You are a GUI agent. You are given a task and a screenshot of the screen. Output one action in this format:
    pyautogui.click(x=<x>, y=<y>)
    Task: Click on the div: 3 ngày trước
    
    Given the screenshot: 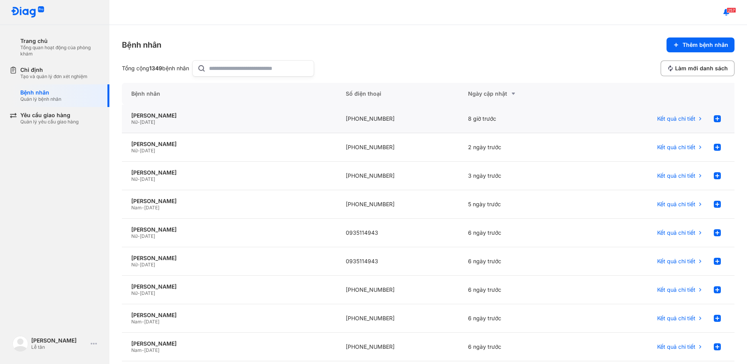 What is the action you would take?
    pyautogui.click(x=520, y=176)
    